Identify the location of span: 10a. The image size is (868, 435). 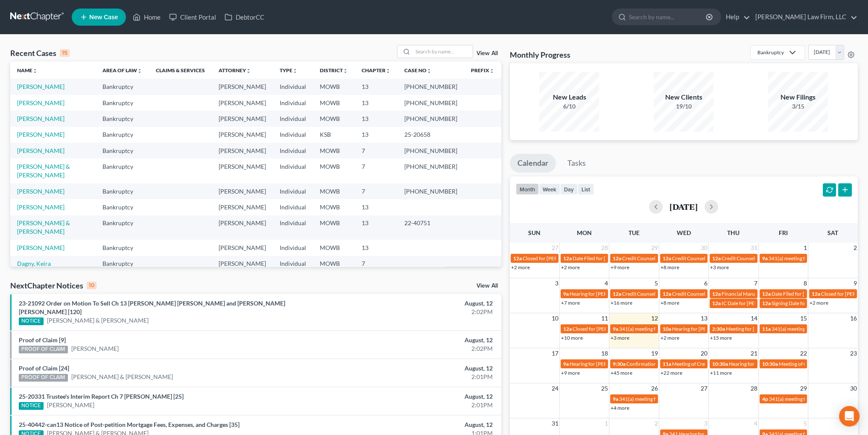
(667, 329).